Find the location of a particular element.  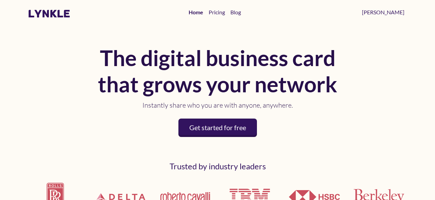

a: Get started for free is located at coordinates (218, 128).